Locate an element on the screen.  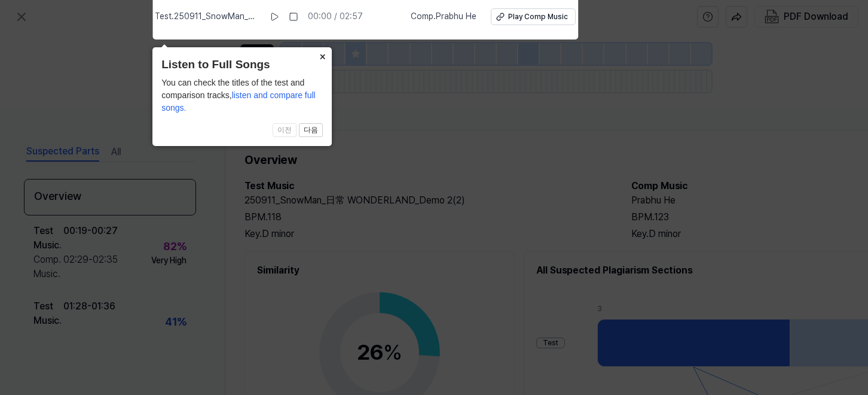
span: listen and compare full songs. is located at coordinates (238, 101).